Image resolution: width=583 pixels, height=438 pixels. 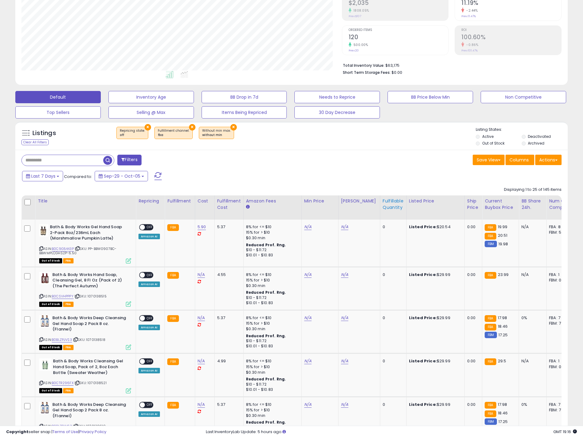 I want to click on button: Filters, so click(x=129, y=160).